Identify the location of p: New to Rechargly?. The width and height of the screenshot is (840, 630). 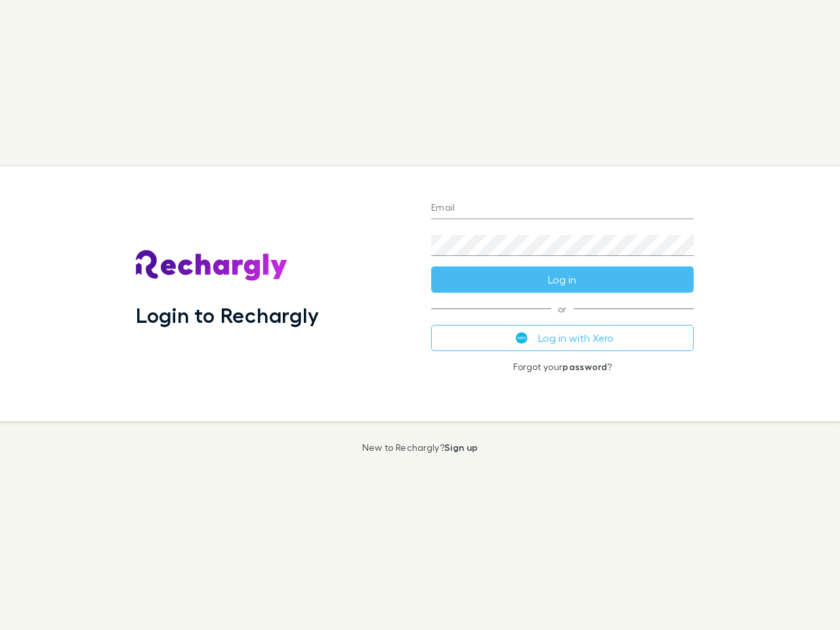
(420, 448).